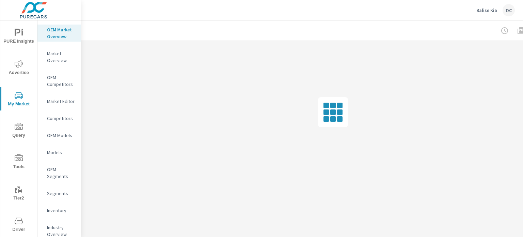 The width and height of the screenshot is (523, 237). What do you see at coordinates (487, 10) in the screenshot?
I see `p: Balise Kia` at bounding box center [487, 10].